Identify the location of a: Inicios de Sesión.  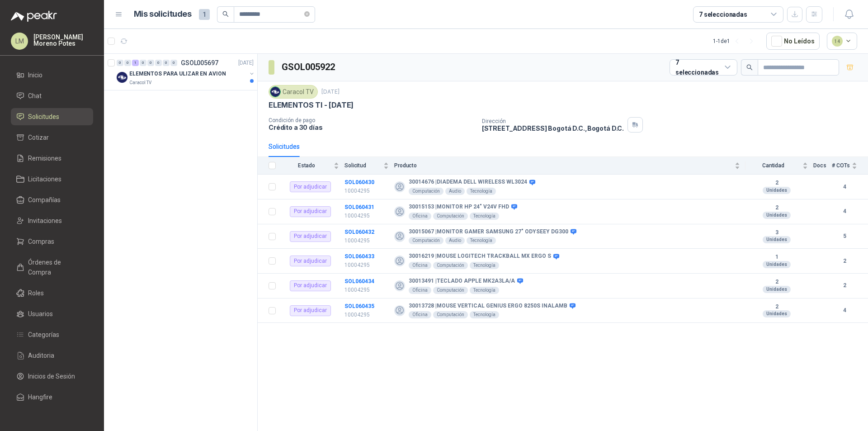
(52, 376).